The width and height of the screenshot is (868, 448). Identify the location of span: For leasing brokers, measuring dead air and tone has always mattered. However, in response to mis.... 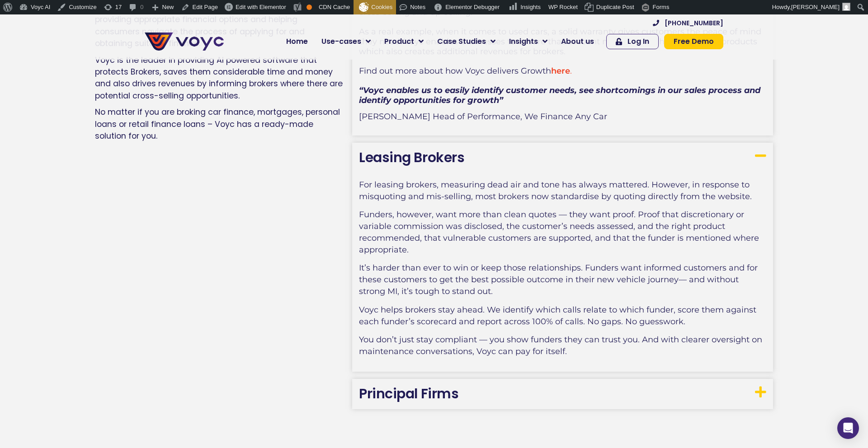
(555, 191).